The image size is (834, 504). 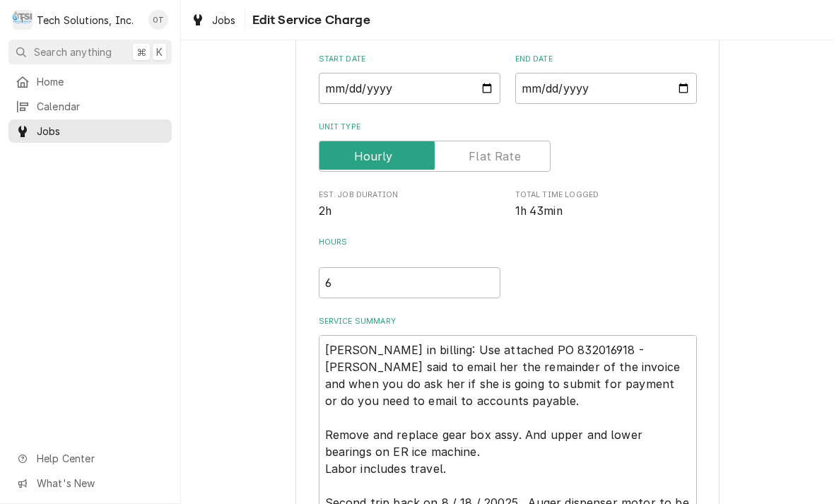 I want to click on a: Go to What's New, so click(x=90, y=483).